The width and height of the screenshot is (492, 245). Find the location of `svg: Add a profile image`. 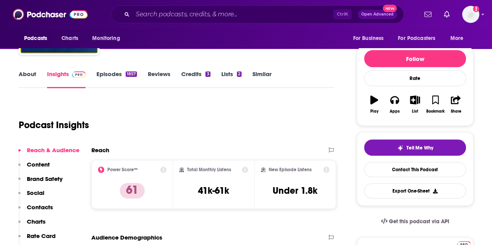

svg: Add a profile image is located at coordinates (476, 9).